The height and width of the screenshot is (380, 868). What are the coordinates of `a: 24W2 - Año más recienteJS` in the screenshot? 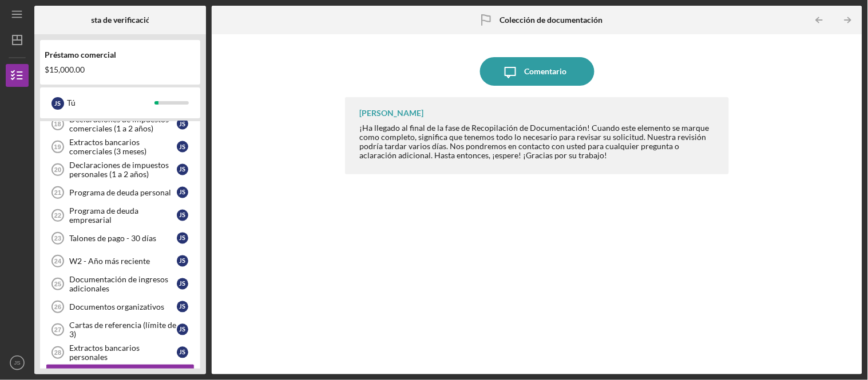 It's located at (120, 261).